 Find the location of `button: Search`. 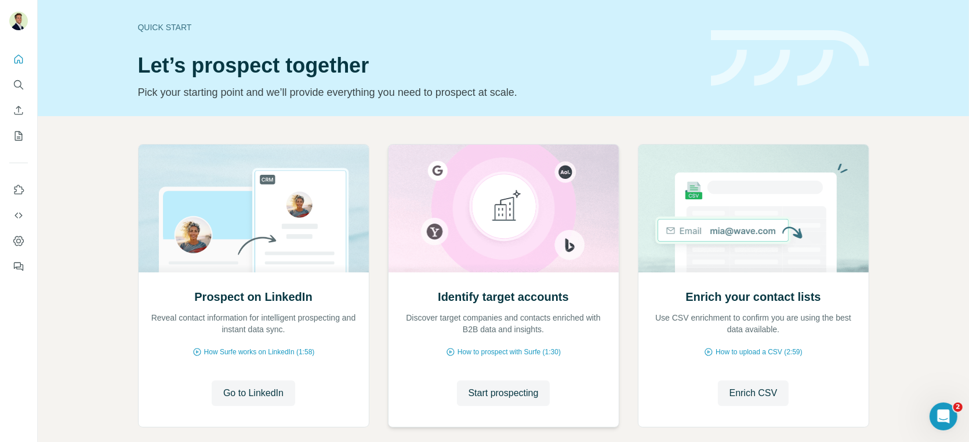

button: Search is located at coordinates (19, 85).